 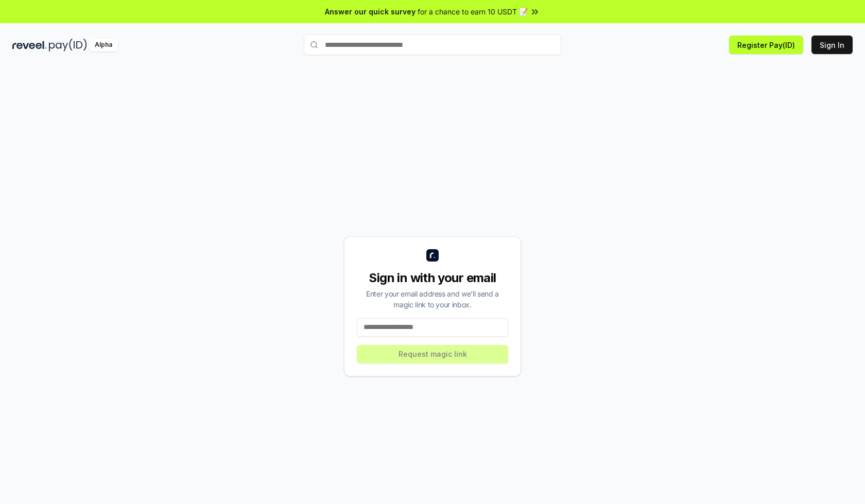 What do you see at coordinates (765, 44) in the screenshot?
I see `button: Register Pay(ID)` at bounding box center [765, 44].